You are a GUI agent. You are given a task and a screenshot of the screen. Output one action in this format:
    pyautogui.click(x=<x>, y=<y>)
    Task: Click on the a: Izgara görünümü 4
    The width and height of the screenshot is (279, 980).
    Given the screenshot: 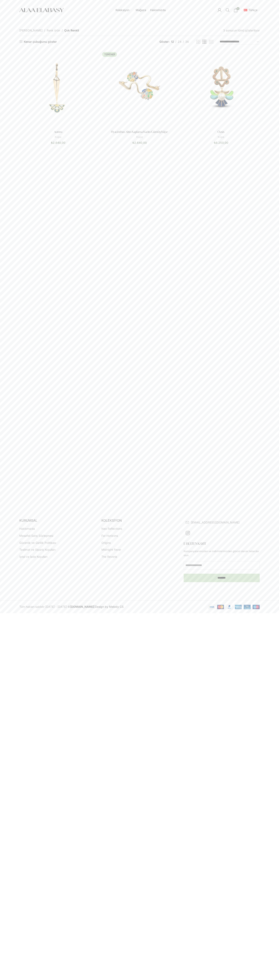 What is the action you would take?
    pyautogui.click(x=211, y=41)
    